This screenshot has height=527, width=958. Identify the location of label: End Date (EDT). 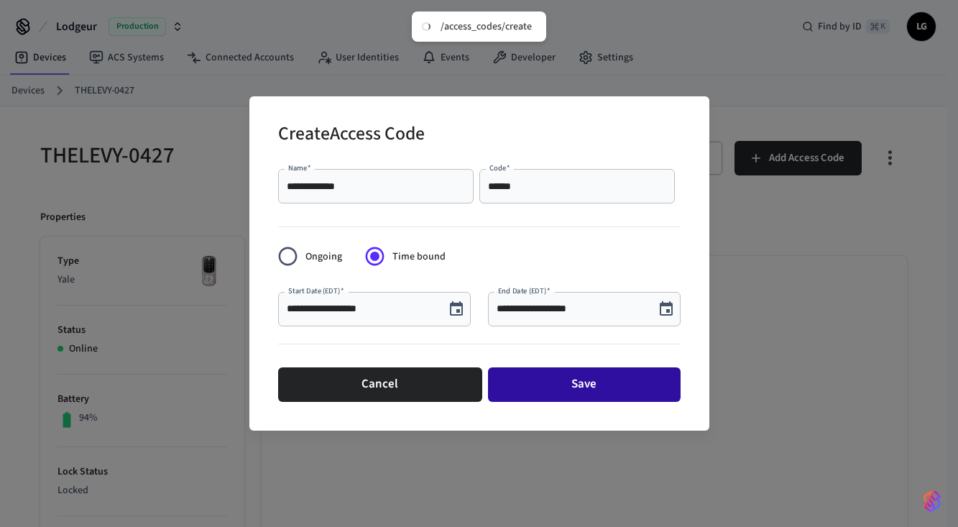
(524, 290).